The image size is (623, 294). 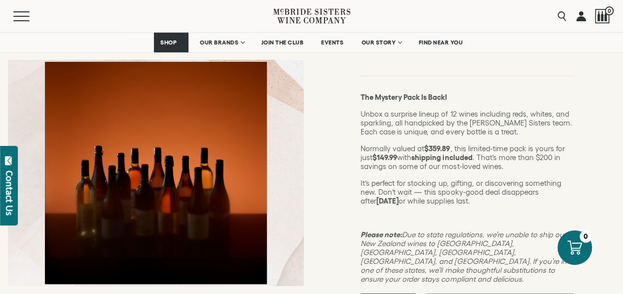 I want to click on span: EVENTS, so click(x=332, y=42).